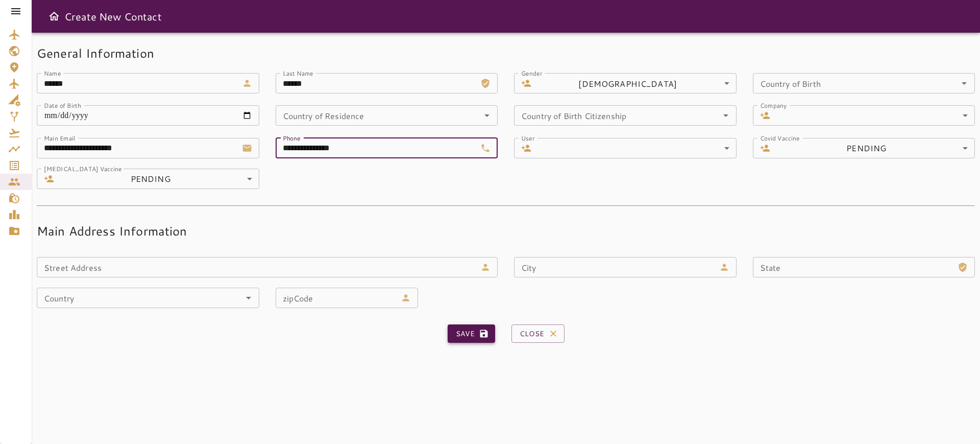 The width and height of the screenshot is (980, 444). I want to click on h5: General Information, so click(506, 53).